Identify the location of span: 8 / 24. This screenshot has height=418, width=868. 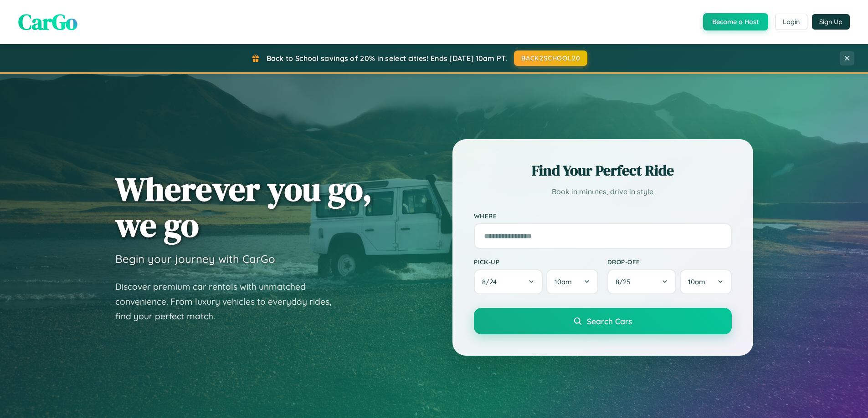
(492, 281).